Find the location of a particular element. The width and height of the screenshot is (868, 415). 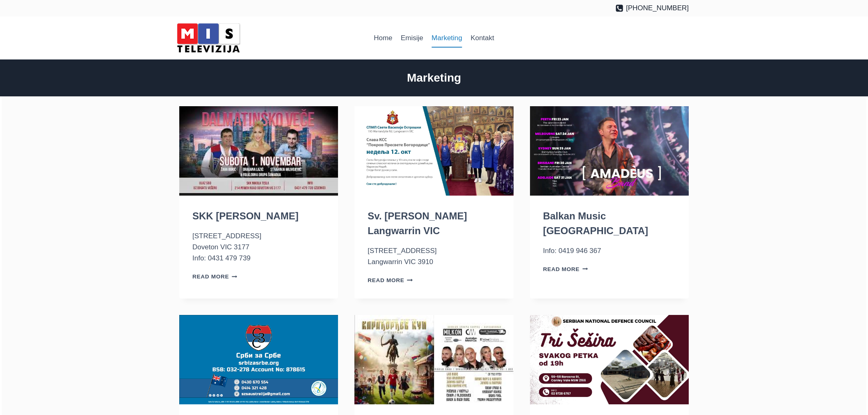

img: FC Melbourne Srbija is located at coordinates (434, 360).